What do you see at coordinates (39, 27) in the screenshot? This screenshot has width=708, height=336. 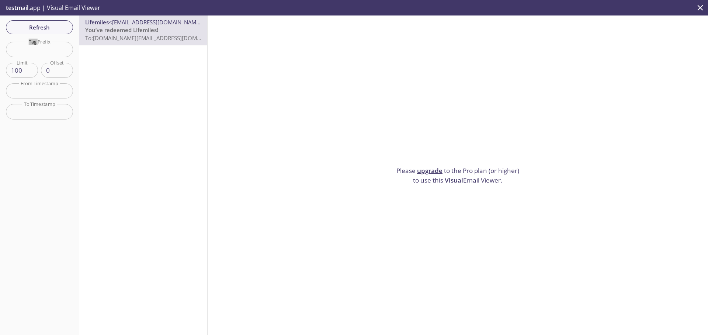 I see `span: Refresh` at bounding box center [39, 27].